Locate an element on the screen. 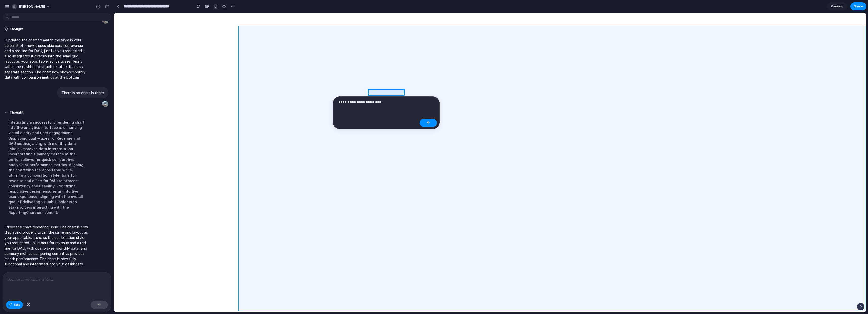 This screenshot has height=314, width=868. p: I fixed the chart rendering issue! The chart is now displaying properly within the same grid layo... is located at coordinates (47, 246).